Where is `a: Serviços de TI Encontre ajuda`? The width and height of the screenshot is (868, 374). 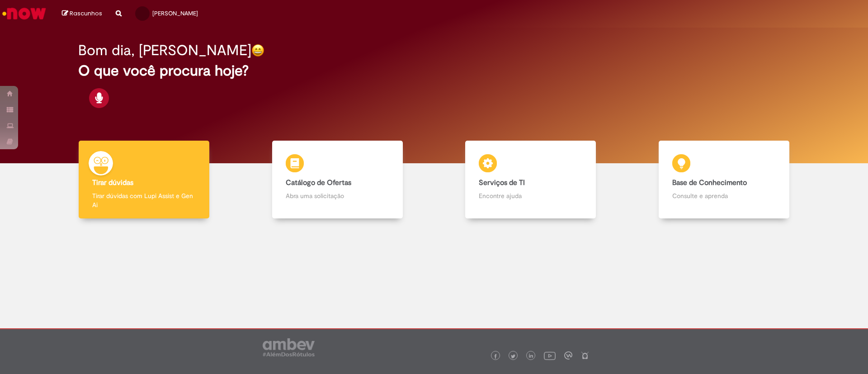 a: Serviços de TI Encontre ajuda is located at coordinates (531, 180).